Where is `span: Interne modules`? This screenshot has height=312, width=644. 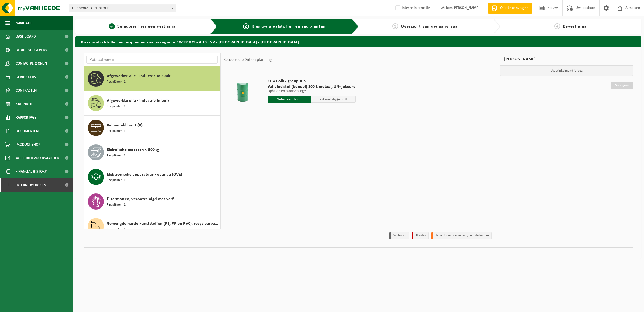 span: Interne modules is located at coordinates (31, 185).